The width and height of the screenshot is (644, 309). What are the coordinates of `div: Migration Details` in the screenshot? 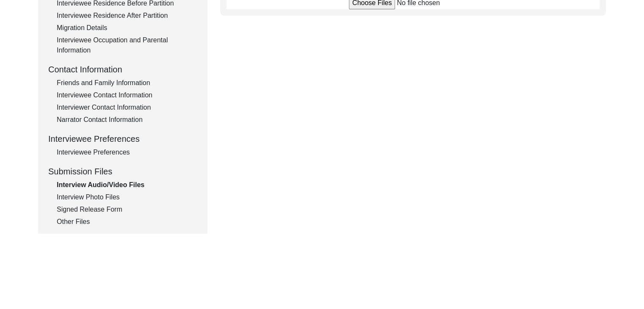 It's located at (127, 28).